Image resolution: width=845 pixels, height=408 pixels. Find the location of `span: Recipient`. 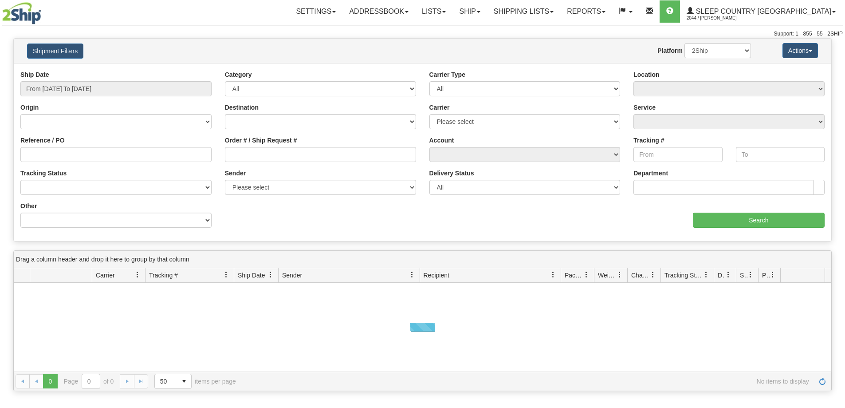

span: Recipient is located at coordinates (436, 275).